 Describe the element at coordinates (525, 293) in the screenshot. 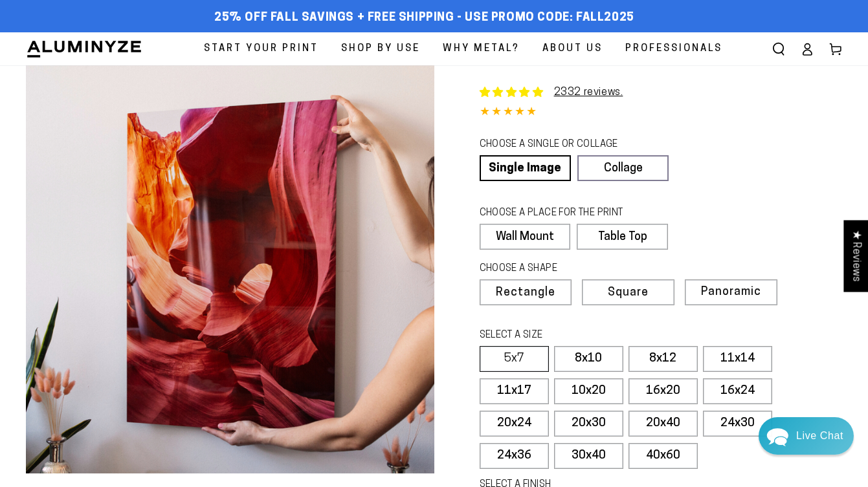

I see `span: Rectangle` at that location.